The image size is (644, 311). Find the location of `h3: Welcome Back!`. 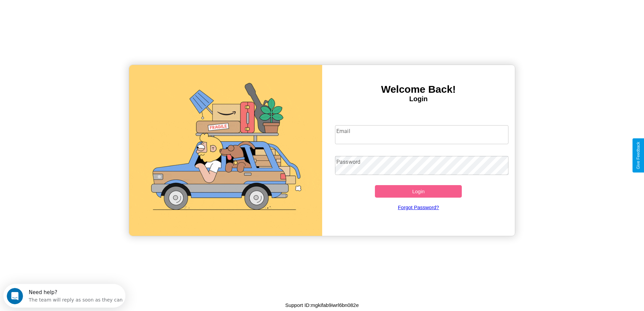

h3: Welcome Back! is located at coordinates (418, 89).